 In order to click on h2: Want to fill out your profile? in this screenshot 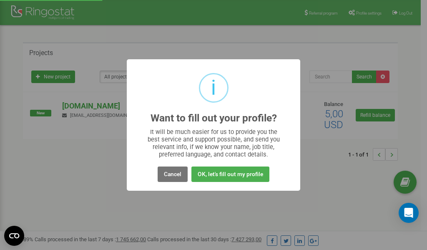, I will do `click(214, 118)`.